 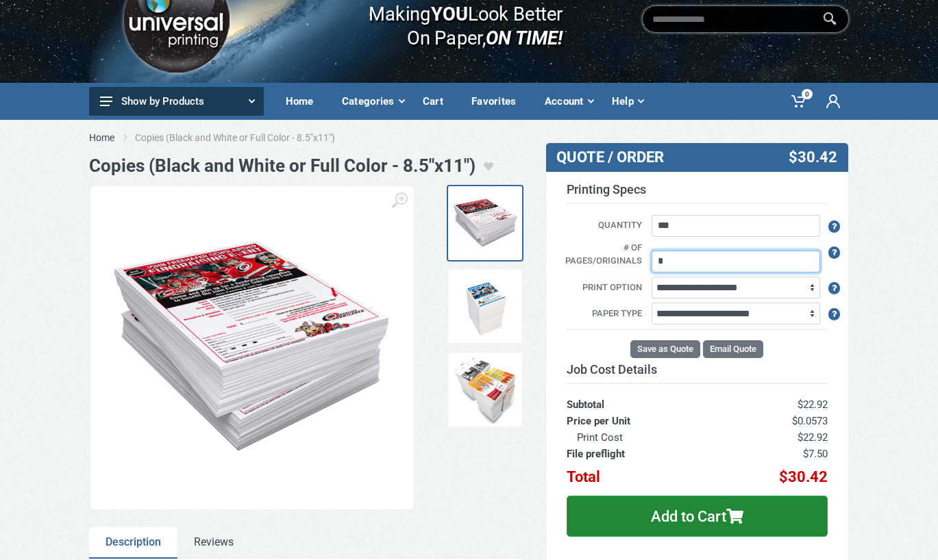 What do you see at coordinates (498, 101) in the screenshot?
I see `div: Favorites` at bounding box center [498, 101].